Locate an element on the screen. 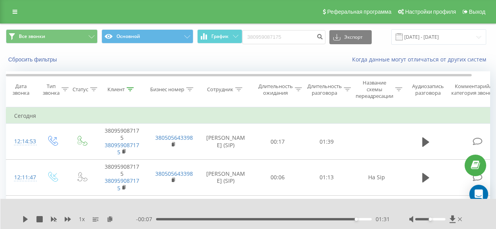 The image size is (496, 229). div: Длительность ожидания is located at coordinates (275, 90).